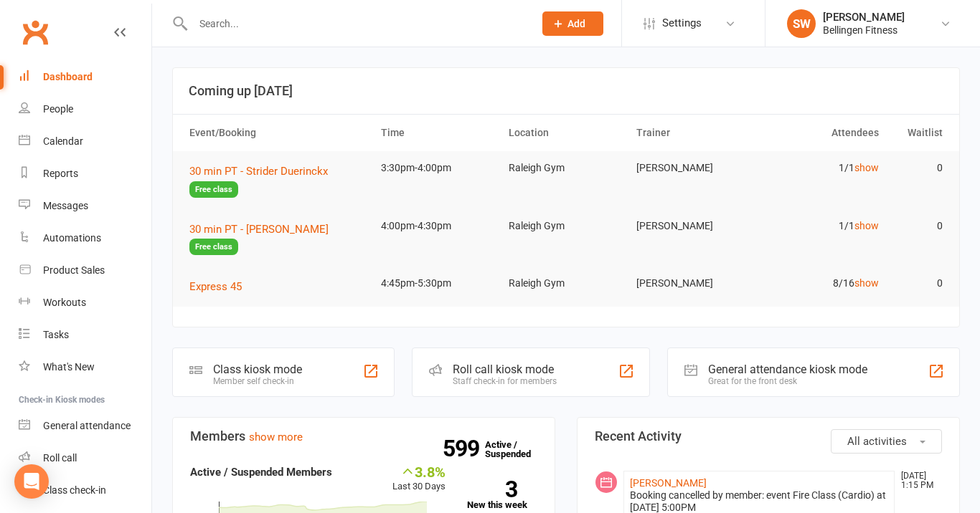 The width and height of the screenshot is (980, 513). What do you see at coordinates (65, 302) in the screenshot?
I see `div: Workouts` at bounding box center [65, 302].